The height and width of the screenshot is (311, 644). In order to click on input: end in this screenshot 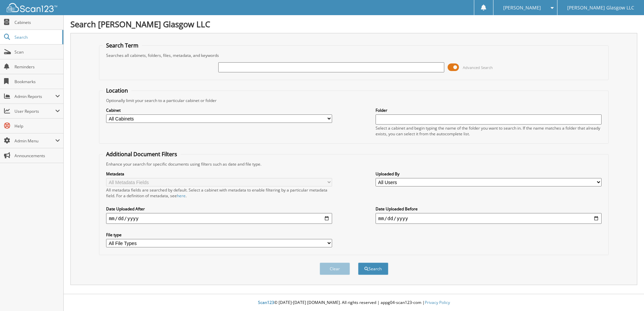, I will do `click(489, 218)`.